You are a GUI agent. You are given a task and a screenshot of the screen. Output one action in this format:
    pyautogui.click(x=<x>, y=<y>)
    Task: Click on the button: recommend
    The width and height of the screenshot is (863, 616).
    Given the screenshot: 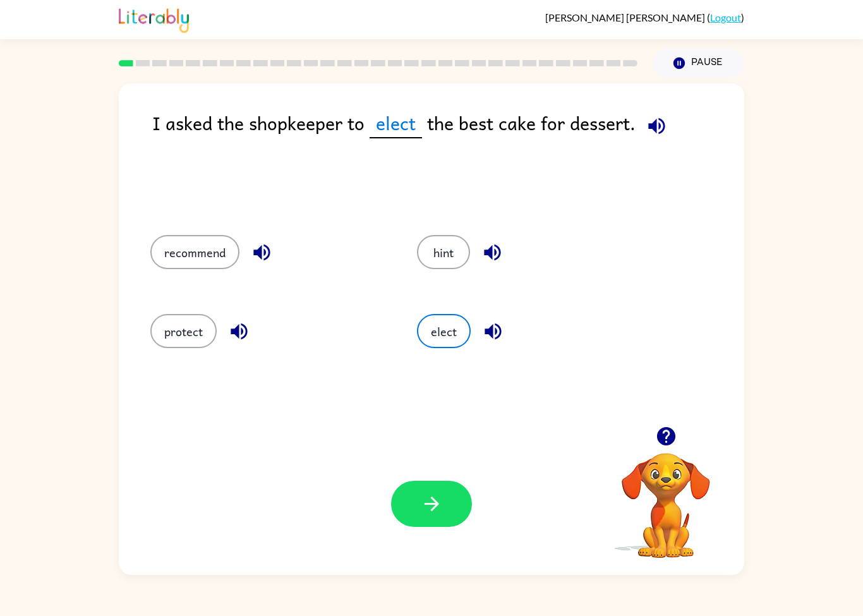 What is the action you would take?
    pyautogui.click(x=195, y=252)
    